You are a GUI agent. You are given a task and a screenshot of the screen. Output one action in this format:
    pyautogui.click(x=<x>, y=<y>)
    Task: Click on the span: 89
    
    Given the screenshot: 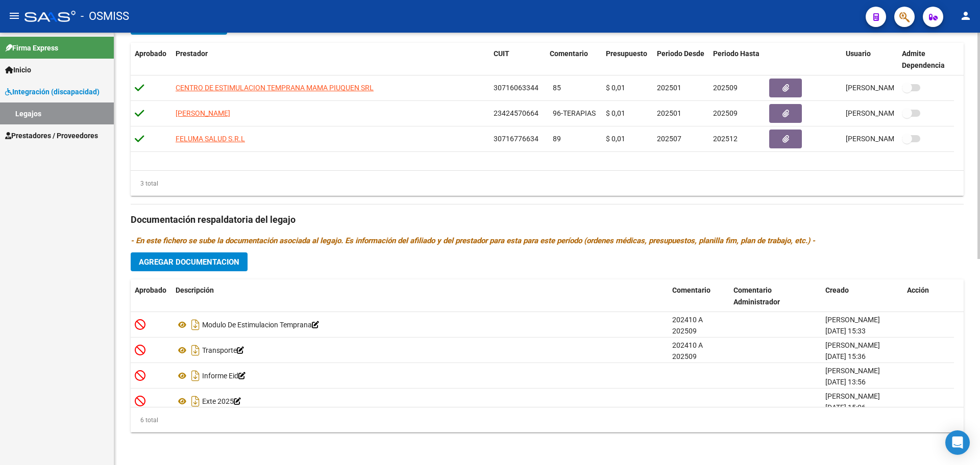 What is the action you would take?
    pyautogui.click(x=557, y=139)
    